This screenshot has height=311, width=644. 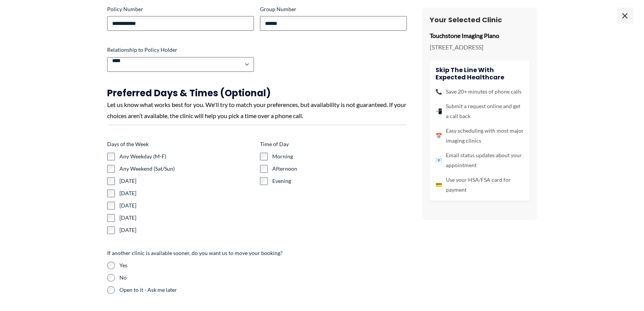 What do you see at coordinates (480, 111) in the screenshot?
I see `li: Submit a request online and get a call back` at bounding box center [480, 111].